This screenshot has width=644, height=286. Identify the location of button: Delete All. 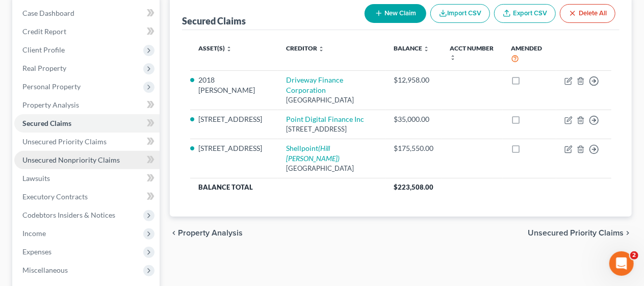
(587, 13).